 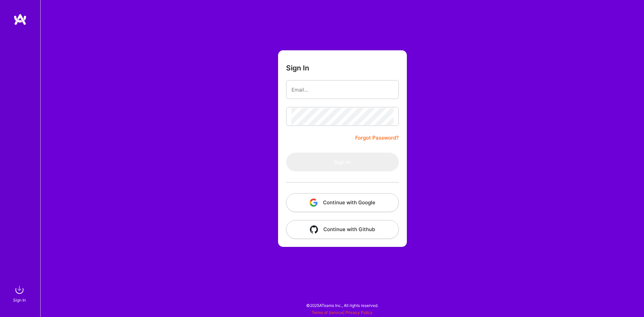 What do you see at coordinates (342, 203) in the screenshot?
I see `button: Continue with Google` at bounding box center [342, 203].